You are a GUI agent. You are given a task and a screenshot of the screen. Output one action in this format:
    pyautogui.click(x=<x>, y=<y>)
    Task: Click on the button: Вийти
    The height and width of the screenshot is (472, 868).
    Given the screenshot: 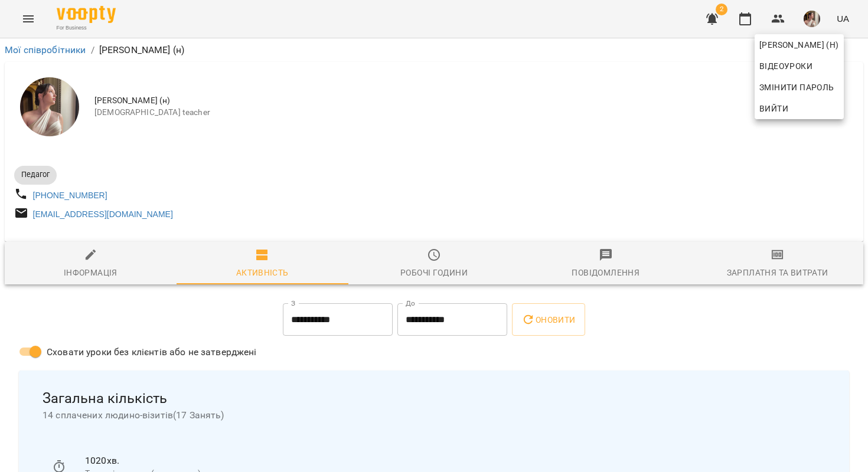 What is the action you would take?
    pyautogui.click(x=799, y=109)
    